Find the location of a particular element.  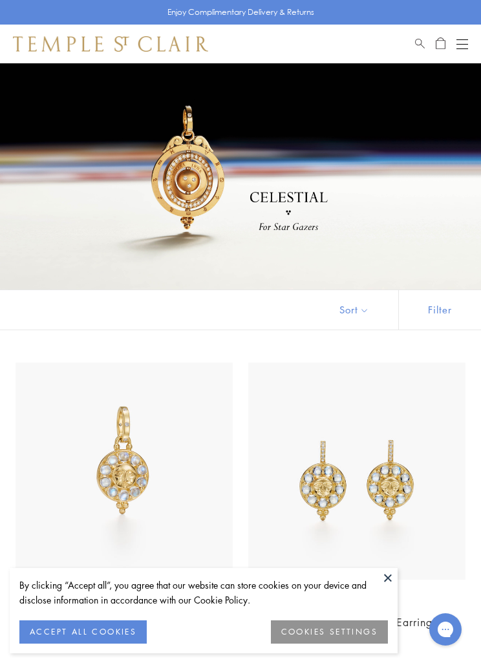

img: Temple St. Clair is located at coordinates (111, 44).